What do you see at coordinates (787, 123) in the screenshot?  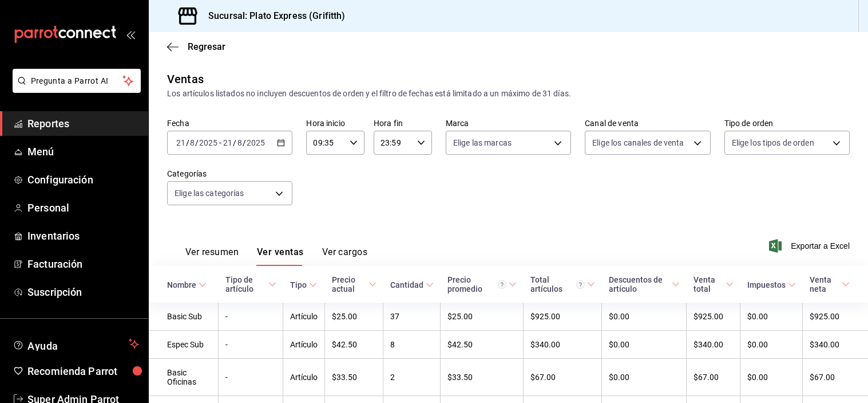 I see `label: Tipo de orden` at bounding box center [787, 123].